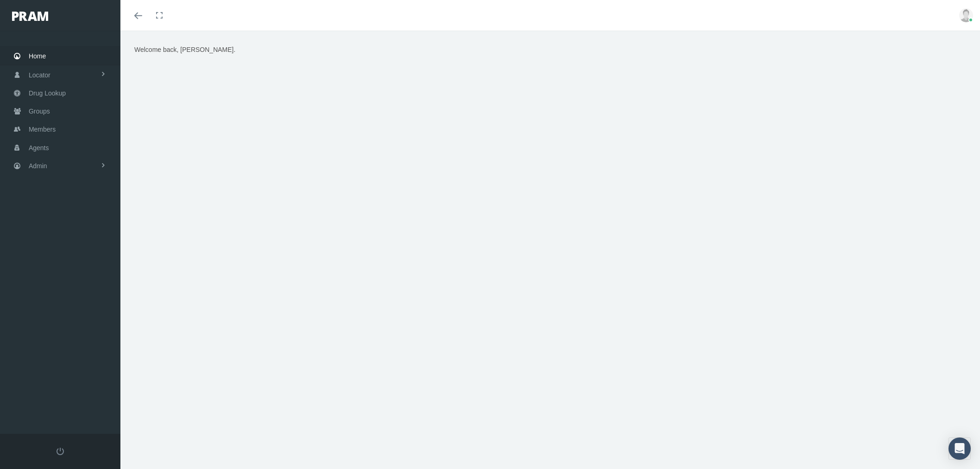 The image size is (980, 469). What do you see at coordinates (959, 448) in the screenshot?
I see `div: Open Intercom Messenger` at bounding box center [959, 448].